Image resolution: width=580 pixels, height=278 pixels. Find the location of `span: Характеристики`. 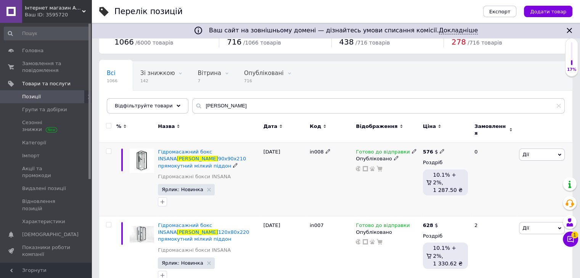

span: Характеристики is located at coordinates (43, 222).